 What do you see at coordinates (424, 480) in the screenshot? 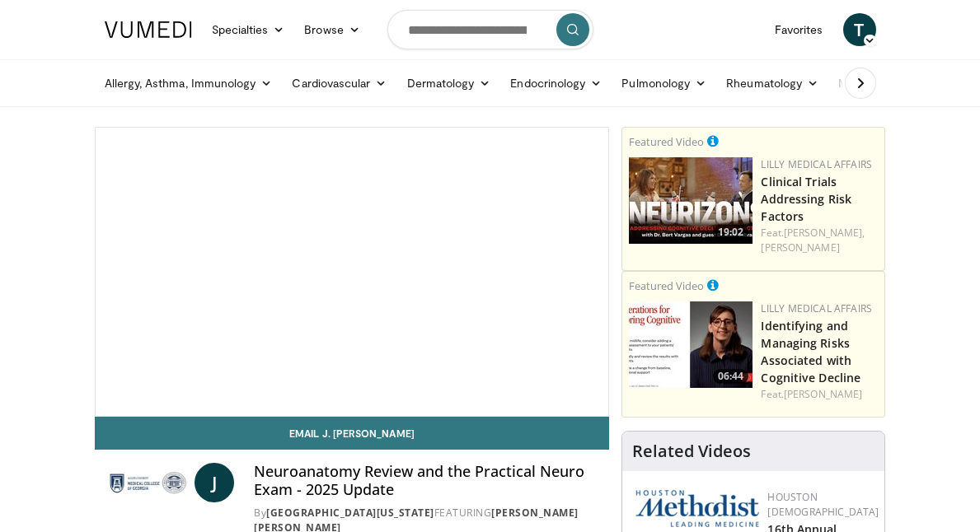
I see `h4: Neuroanatomy Review and the Practical Neuro Exam - 2025 Update` at bounding box center [424, 480].